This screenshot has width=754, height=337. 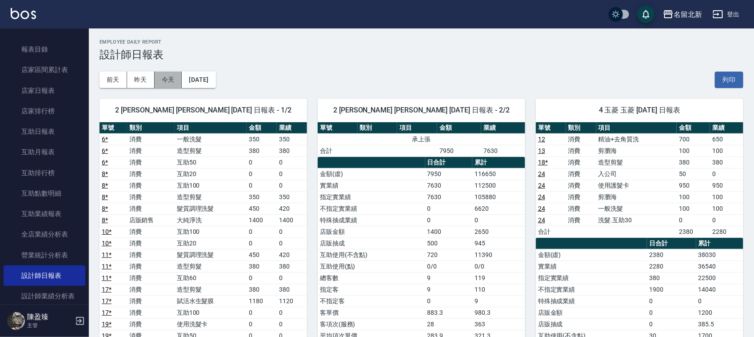 What do you see at coordinates (719, 289) in the screenshot?
I see `td: 14040` at bounding box center [719, 289].